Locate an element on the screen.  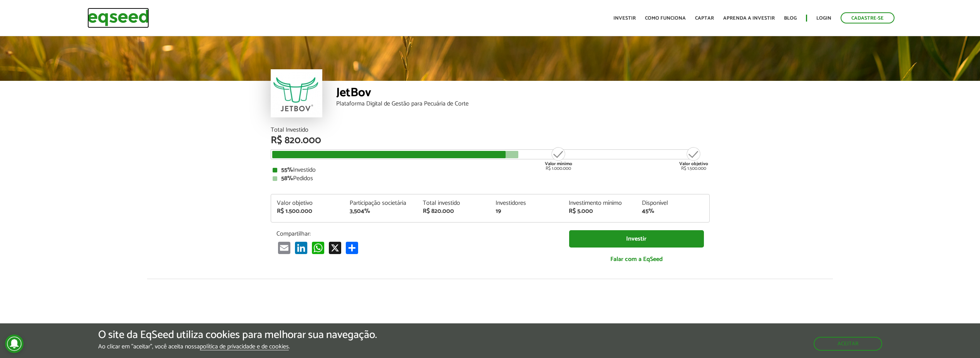
div: 45% is located at coordinates (672, 211).